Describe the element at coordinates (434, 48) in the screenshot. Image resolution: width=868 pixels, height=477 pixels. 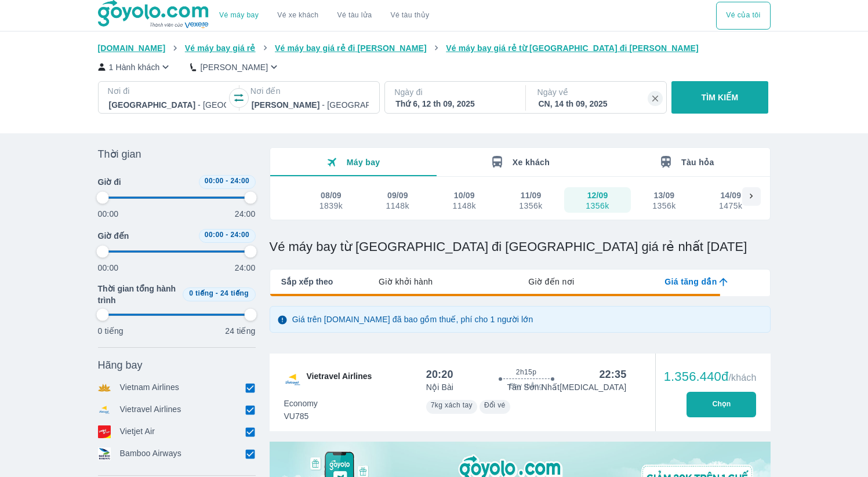
I see `nav: breadcrumb` at that location.